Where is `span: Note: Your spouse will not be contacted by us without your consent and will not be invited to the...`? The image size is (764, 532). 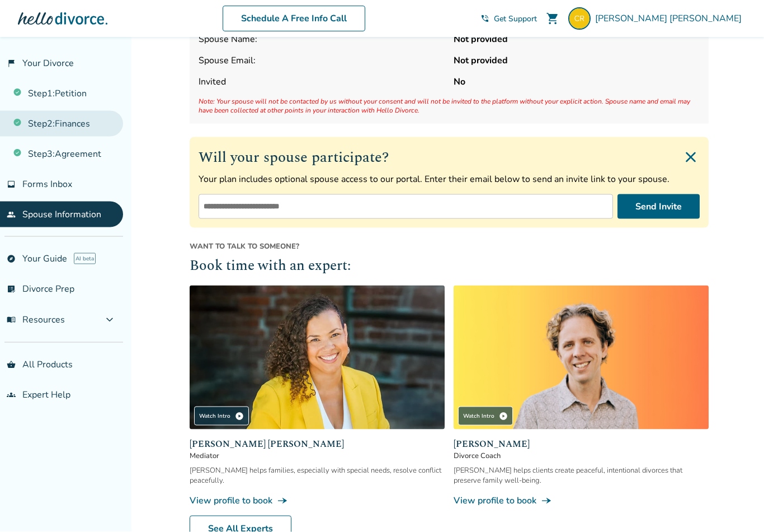
span: Note: Your spouse will not be contacted by us without your consent and will not be invited to the... is located at coordinates (449, 105).